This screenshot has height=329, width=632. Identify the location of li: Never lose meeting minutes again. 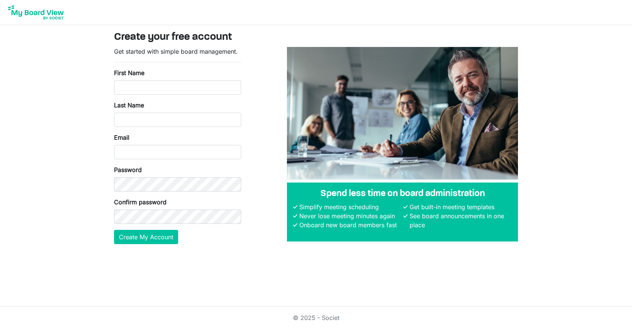
(350, 216).